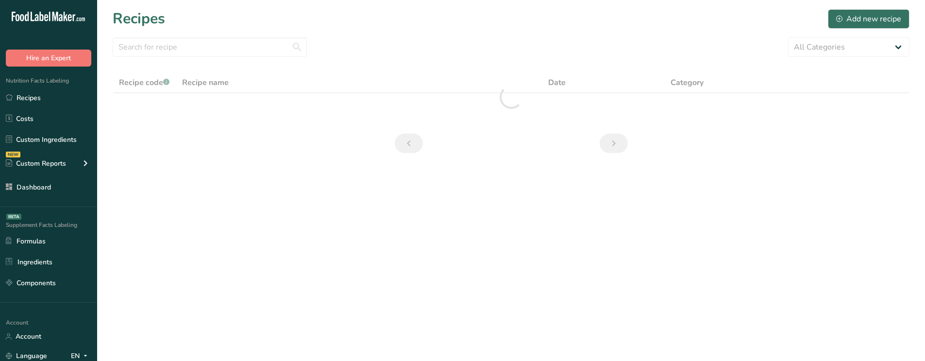 The height and width of the screenshot is (361, 925). I want to click on a: Previous page, so click(409, 143).